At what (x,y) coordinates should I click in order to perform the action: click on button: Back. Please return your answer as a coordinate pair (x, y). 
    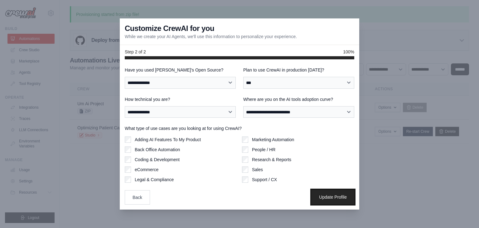
    Looking at the image, I should click on (137, 197).